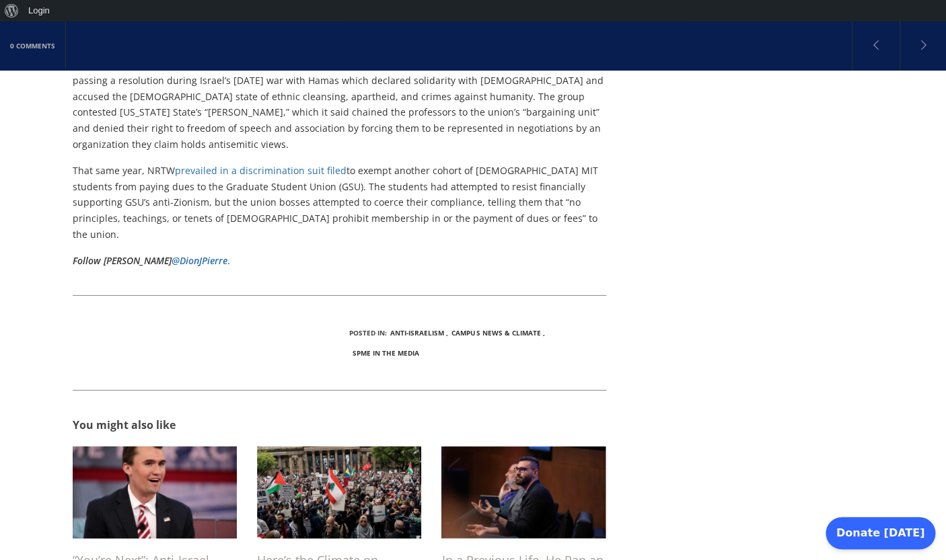 The image size is (946, 560). What do you see at coordinates (386, 353) in the screenshot?
I see `a: SPME in the Media` at bounding box center [386, 353].